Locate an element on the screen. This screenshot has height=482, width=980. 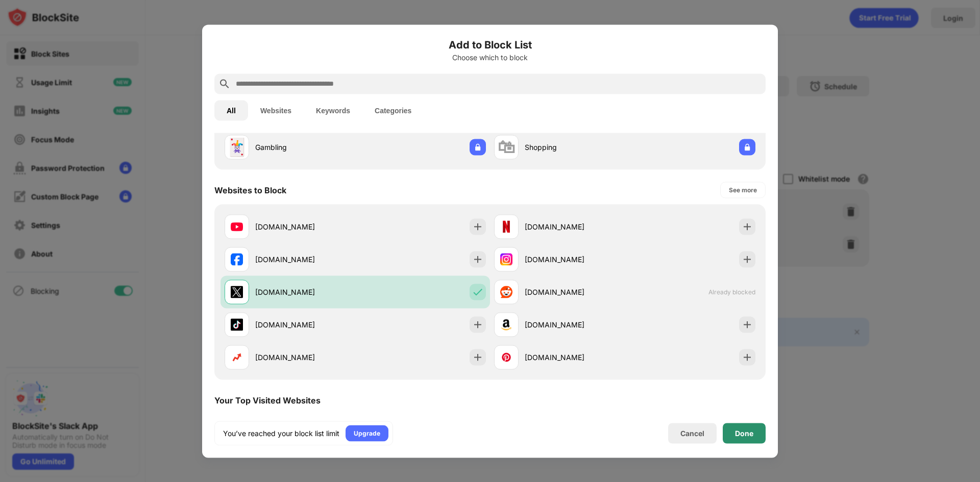
div: Your Top Visited Websites is located at coordinates (267, 400).